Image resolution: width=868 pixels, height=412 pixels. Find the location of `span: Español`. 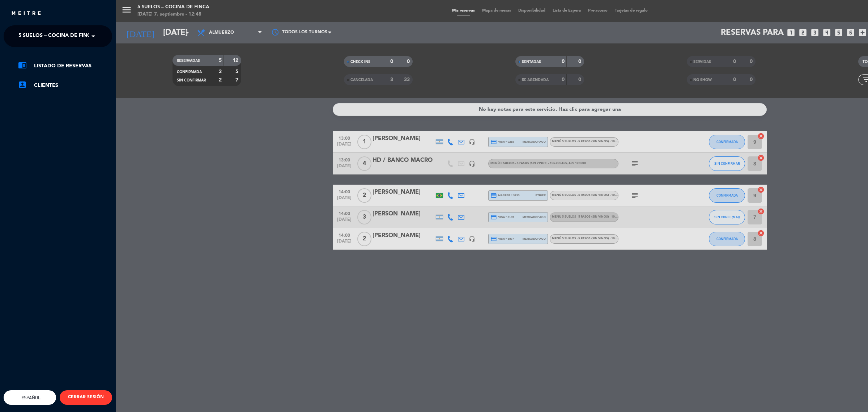

span: Español is located at coordinates (30, 397).